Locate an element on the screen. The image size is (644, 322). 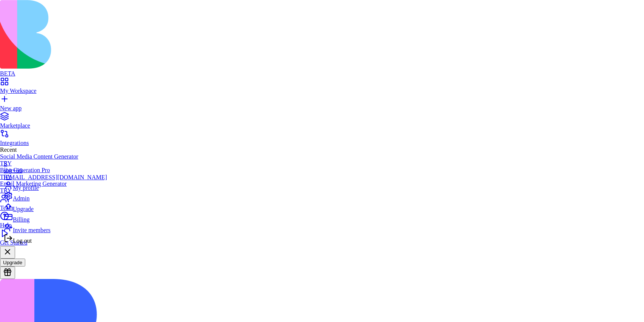
a: Admin is located at coordinates (55, 197).